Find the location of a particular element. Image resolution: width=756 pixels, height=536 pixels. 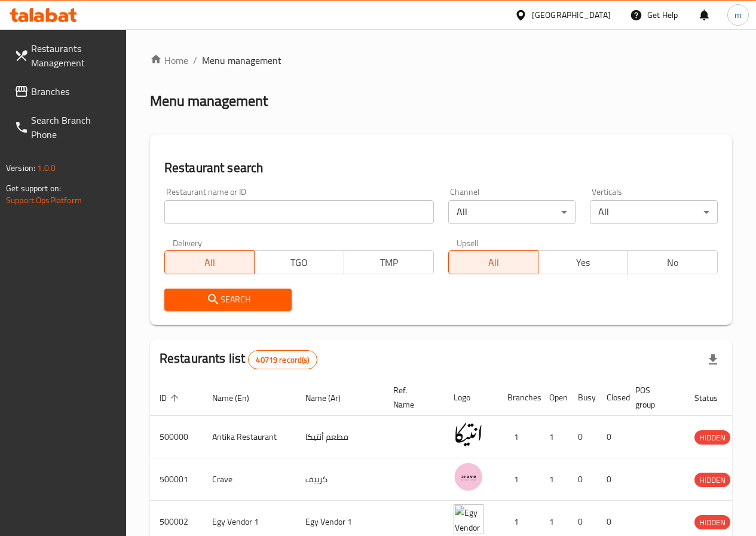

span: Yes is located at coordinates (583, 263).